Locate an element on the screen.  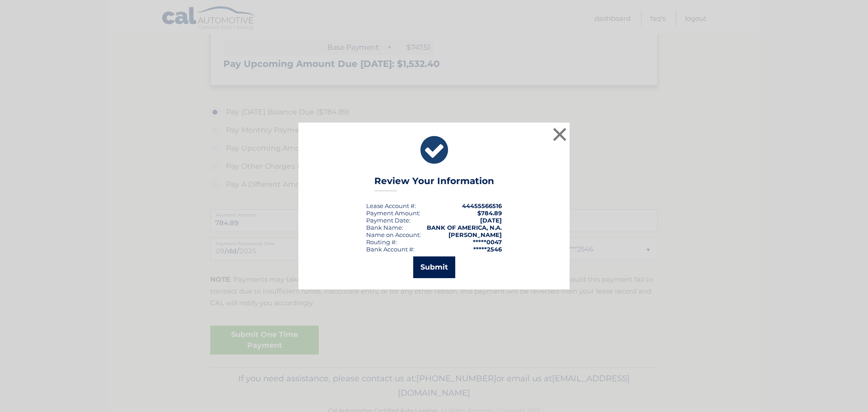
h3: Review Your Information is located at coordinates (434, 183).